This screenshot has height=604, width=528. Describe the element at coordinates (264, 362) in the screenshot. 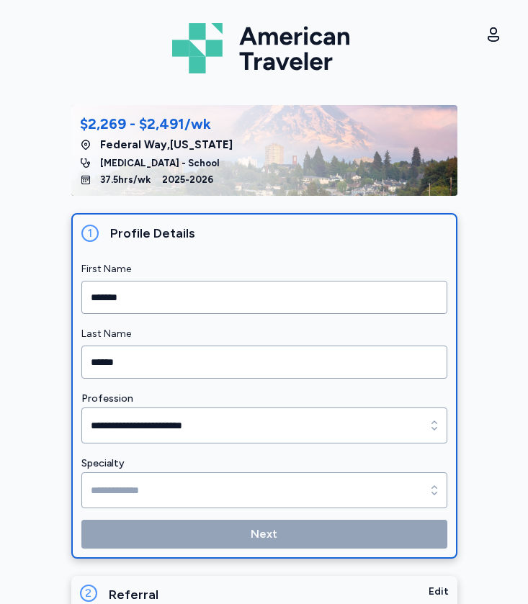

I see `input: Last Name` at that location.